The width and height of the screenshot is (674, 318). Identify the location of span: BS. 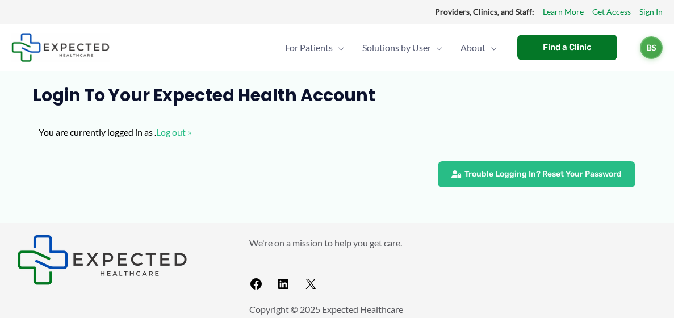
(652, 48).